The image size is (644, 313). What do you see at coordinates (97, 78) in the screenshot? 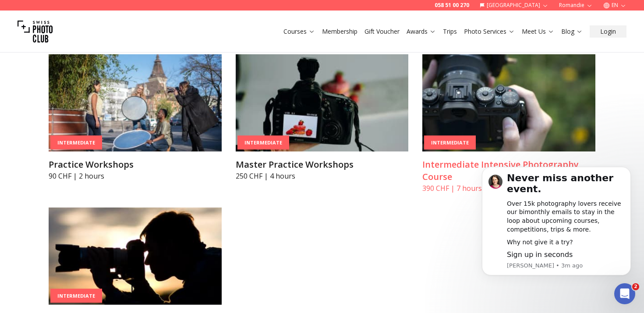
I see `div: Why not give it a try?` at bounding box center [97, 78].